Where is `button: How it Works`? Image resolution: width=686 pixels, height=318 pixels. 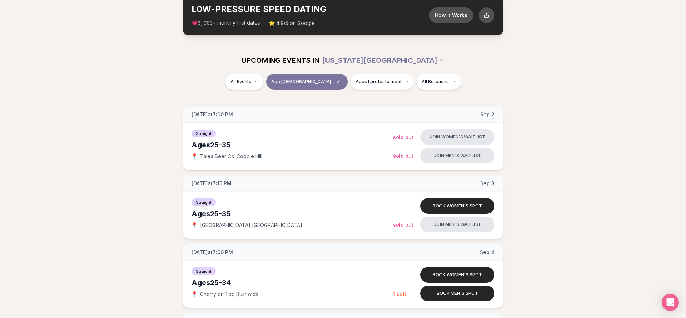 button: How it Works is located at coordinates (451, 15).